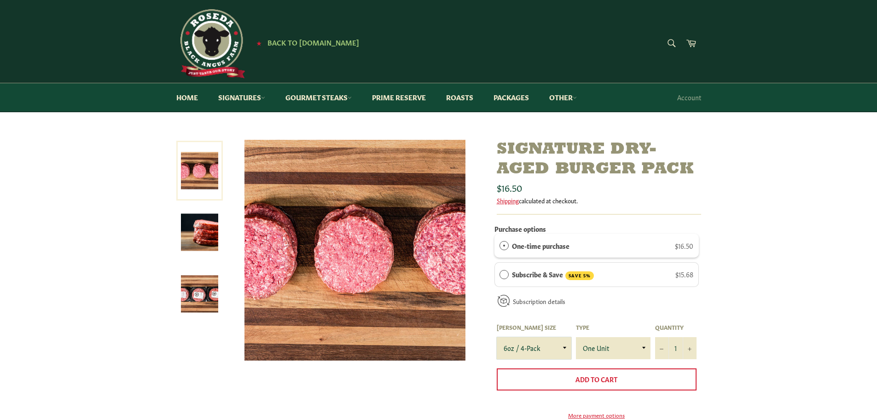 This screenshot has width=877, height=419. What do you see at coordinates (662, 348) in the screenshot?
I see `button: Reduce item quantity by one` at bounding box center [662, 348].